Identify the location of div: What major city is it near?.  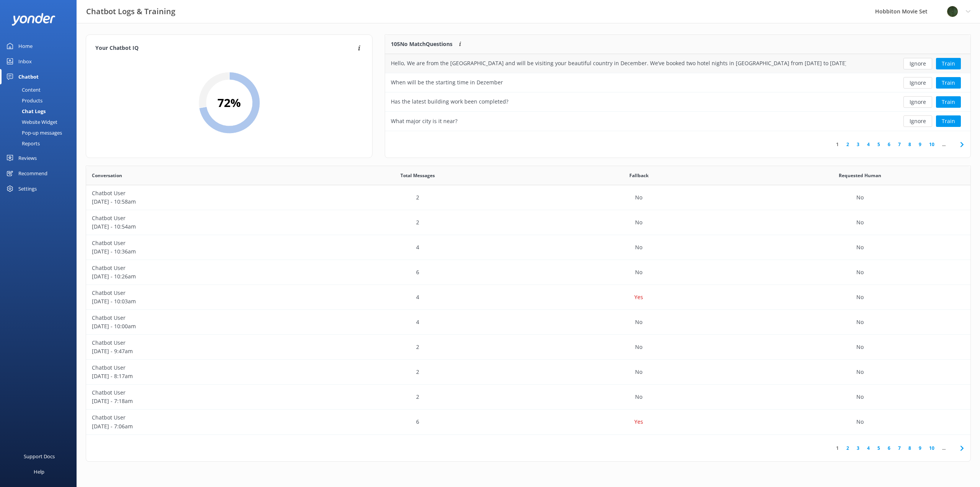
(424, 121).